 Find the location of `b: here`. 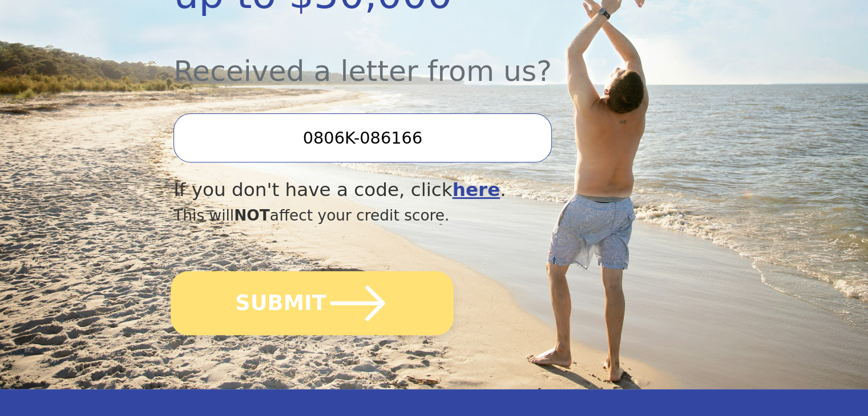

b: here is located at coordinates (476, 190).